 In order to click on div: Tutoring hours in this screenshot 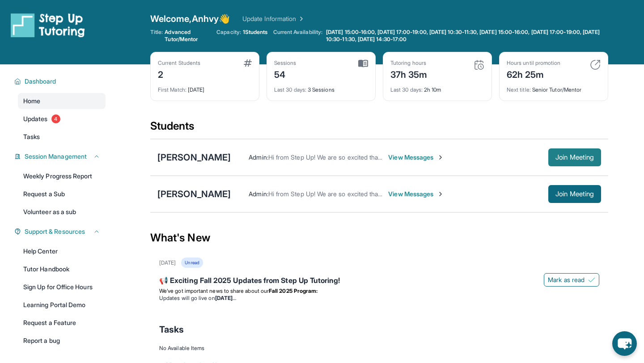, I will do `click(409, 63)`.